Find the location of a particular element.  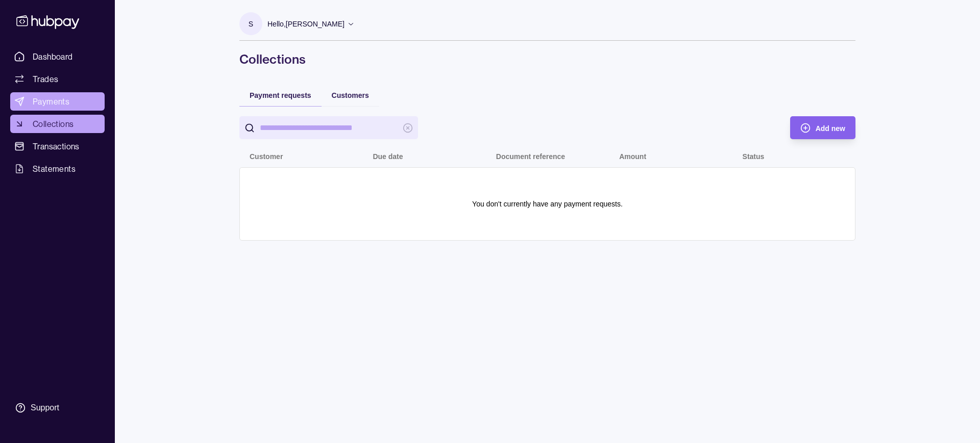

a: Support is located at coordinates (57, 408).